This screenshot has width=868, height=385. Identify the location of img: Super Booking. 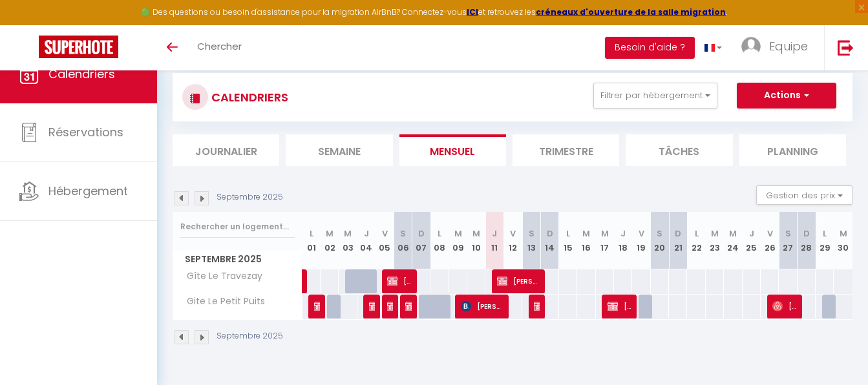
(78, 47).